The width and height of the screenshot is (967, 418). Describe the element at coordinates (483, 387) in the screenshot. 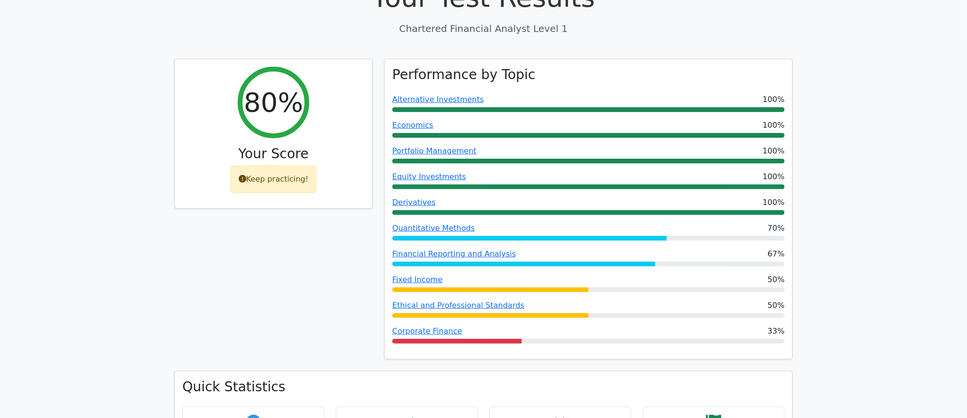

I see `h3: Quick Statistics` at that location.